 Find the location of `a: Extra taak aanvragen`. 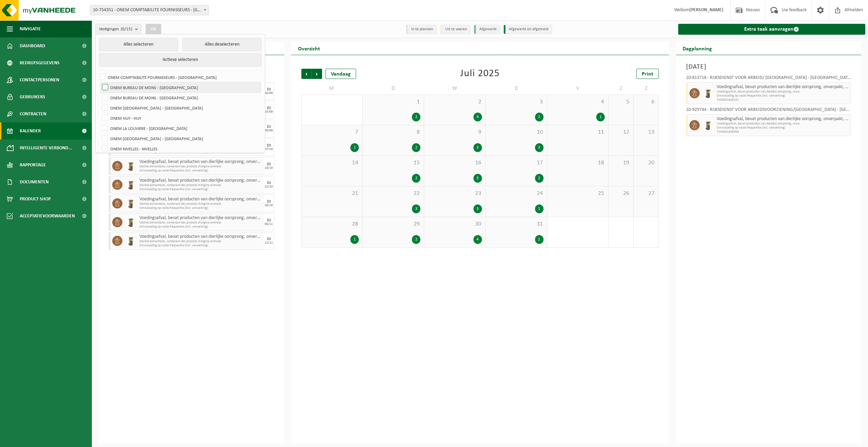

a: Extra taak aanvragen is located at coordinates (772, 29).